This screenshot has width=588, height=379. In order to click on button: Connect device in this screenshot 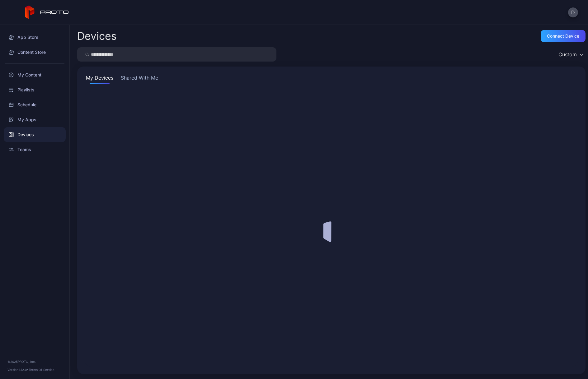, I will do `click(563, 36)`.